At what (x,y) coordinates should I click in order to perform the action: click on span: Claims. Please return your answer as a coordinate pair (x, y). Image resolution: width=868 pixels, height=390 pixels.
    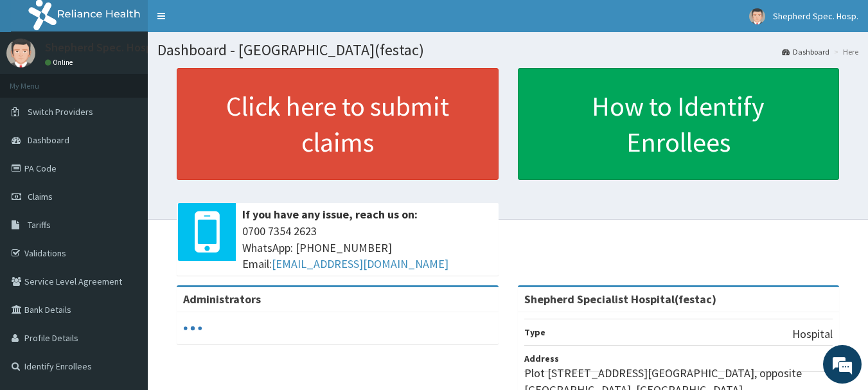
    Looking at the image, I should click on (40, 196).